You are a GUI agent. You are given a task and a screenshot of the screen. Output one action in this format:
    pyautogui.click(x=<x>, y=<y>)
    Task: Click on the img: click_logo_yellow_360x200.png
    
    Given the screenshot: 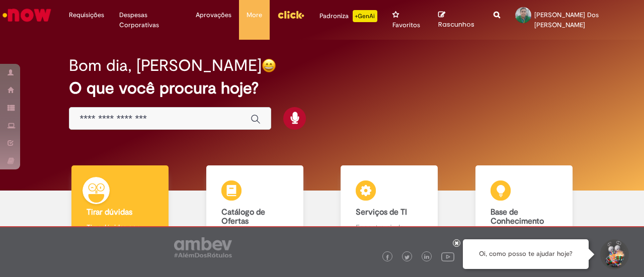 What is the action you would take?
    pyautogui.click(x=291, y=15)
    